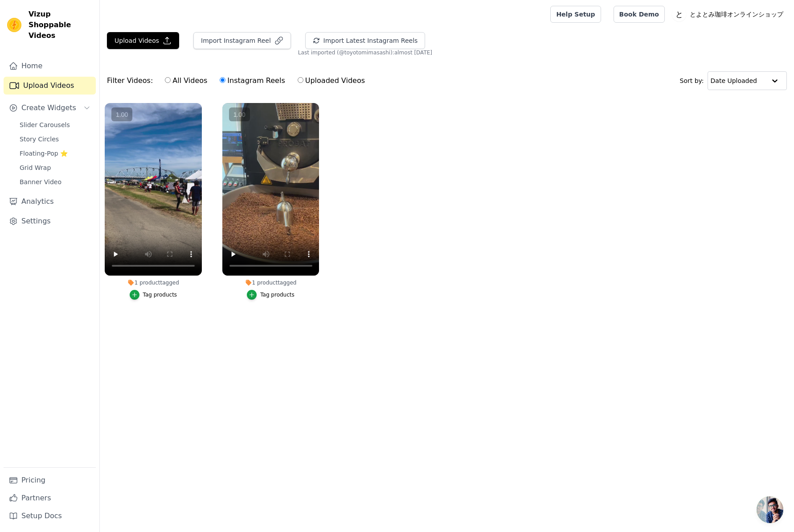 This screenshot has width=794, height=532. I want to click on a: Analytics, so click(50, 201).